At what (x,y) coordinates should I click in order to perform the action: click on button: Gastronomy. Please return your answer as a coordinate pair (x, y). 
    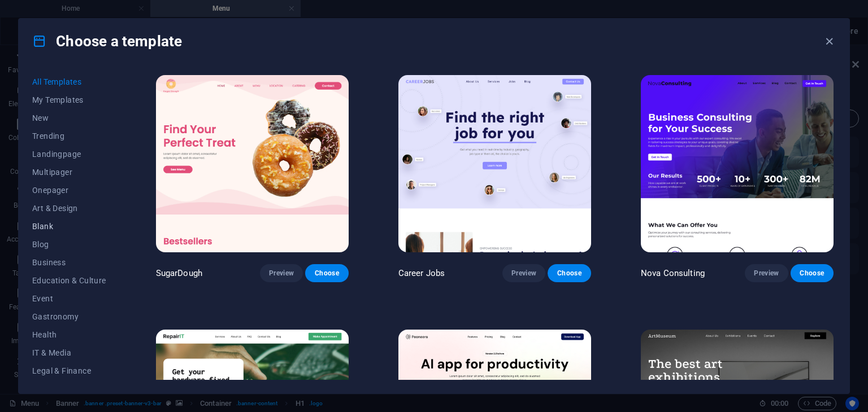
    Looking at the image, I should click on (69, 317).